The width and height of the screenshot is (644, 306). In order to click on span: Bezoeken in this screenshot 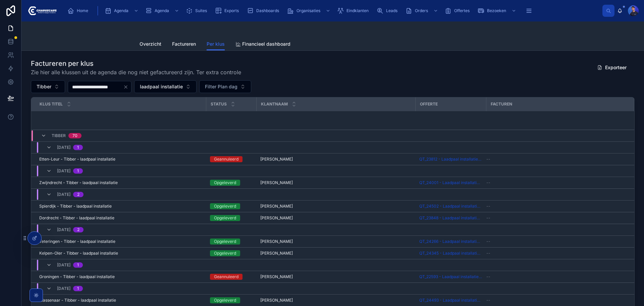, I will do `click(496, 11)`.